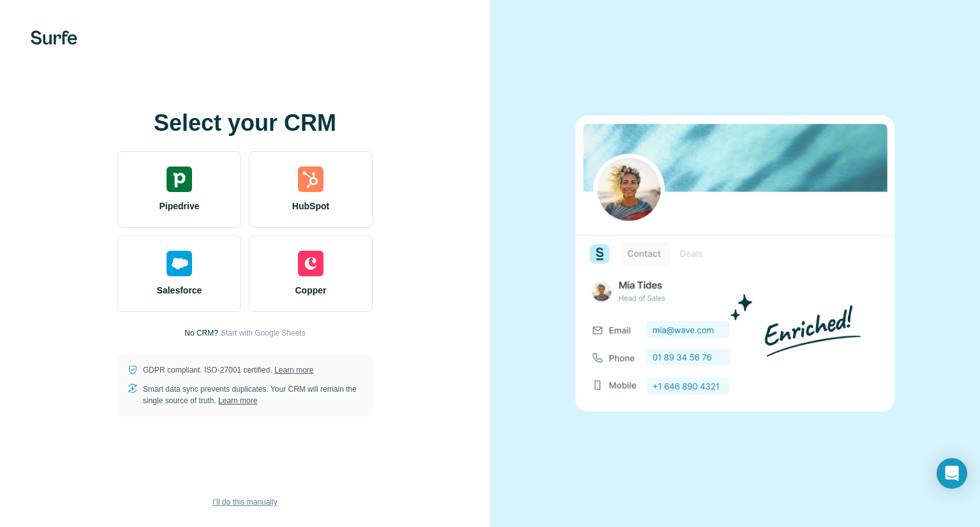 The image size is (980, 527). What do you see at coordinates (311, 264) in the screenshot?
I see `img: copper's logo` at bounding box center [311, 264].